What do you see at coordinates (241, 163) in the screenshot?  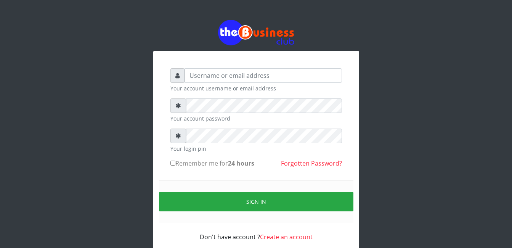 I see `b: 24 hours` at bounding box center [241, 163].